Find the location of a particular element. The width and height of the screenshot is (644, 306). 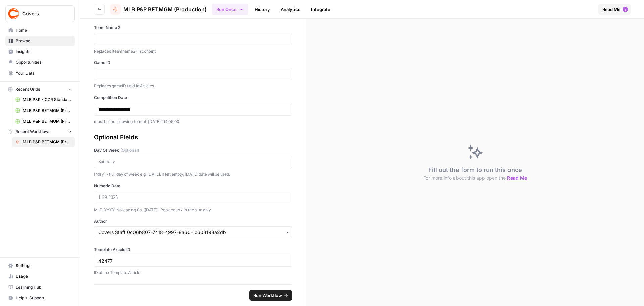

span: Learning Hub is located at coordinates (44, 287).